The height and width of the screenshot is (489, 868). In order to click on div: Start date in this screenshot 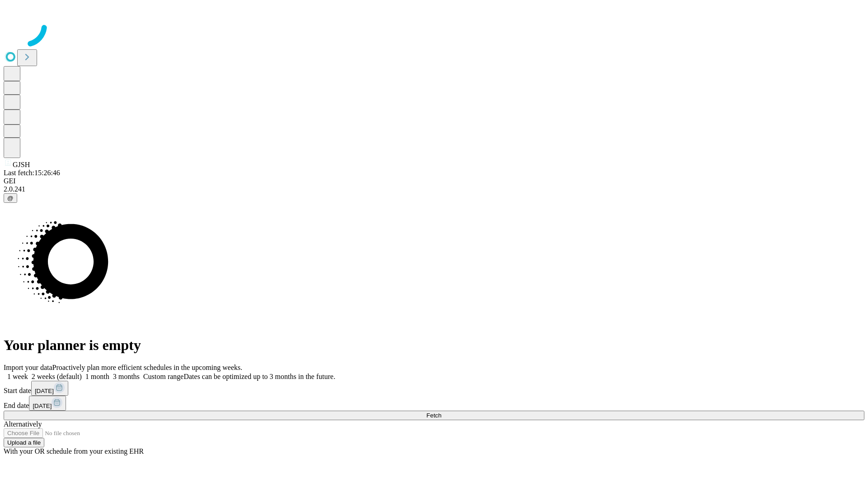, I will do `click(434, 388)`.